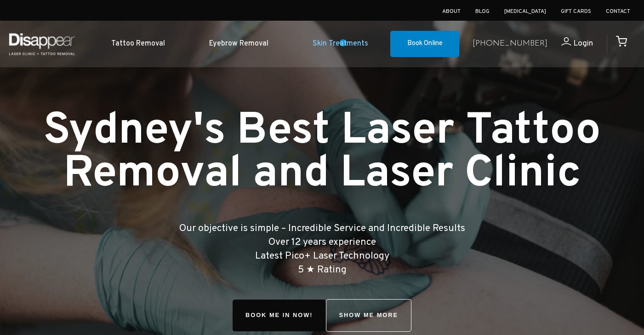  Describe the element at coordinates (322, 249) in the screenshot. I see `big: Our objective is simple – Incredible Service and Incredible Results Over 12 years experience Late...` at that location.